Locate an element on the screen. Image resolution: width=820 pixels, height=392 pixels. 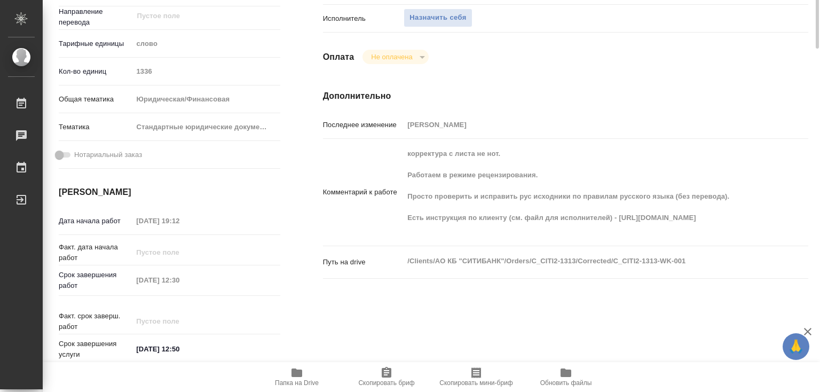
span: Скопировать бриф is located at coordinates (386, 383).